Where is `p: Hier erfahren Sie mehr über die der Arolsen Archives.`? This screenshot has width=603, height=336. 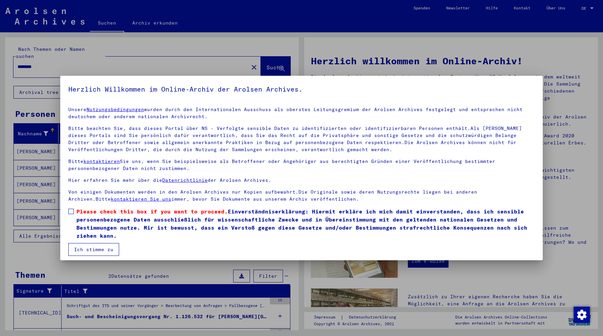
p: Hier erfahren Sie mehr über die der Arolsen Archives. is located at coordinates (301, 180).